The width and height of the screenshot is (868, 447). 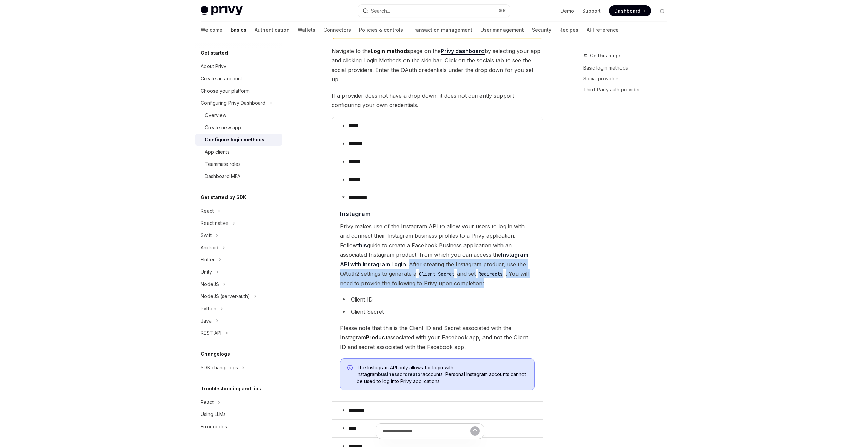 What do you see at coordinates (438, 299) in the screenshot?
I see `li: Client ID` at bounding box center [438, 299].